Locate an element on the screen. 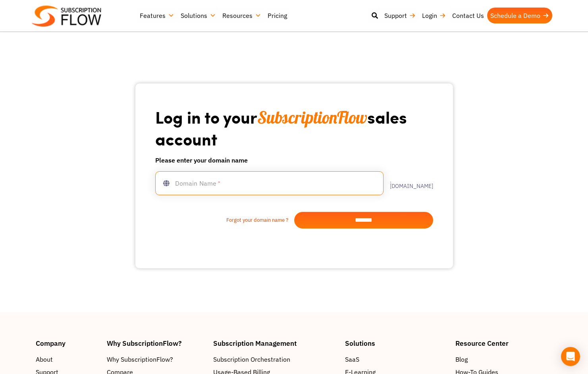 Image resolution: width=588 pixels, height=374 pixels. a: Contact Us is located at coordinates (468, 15).